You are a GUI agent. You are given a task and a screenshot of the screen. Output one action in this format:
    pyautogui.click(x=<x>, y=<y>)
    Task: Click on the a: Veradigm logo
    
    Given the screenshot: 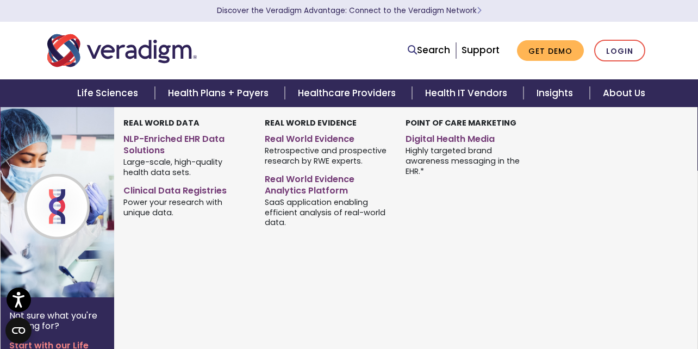 What is the action you would take?
    pyautogui.click(x=122, y=51)
    